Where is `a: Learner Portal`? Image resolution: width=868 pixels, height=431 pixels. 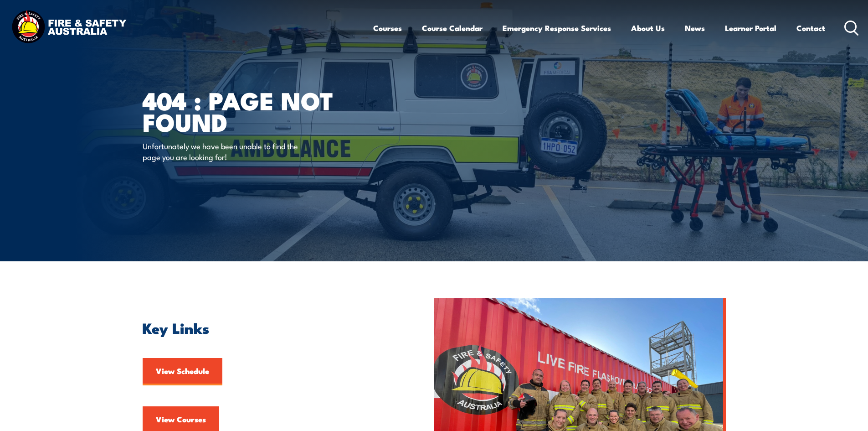
a: Learner Portal is located at coordinates (751, 28).